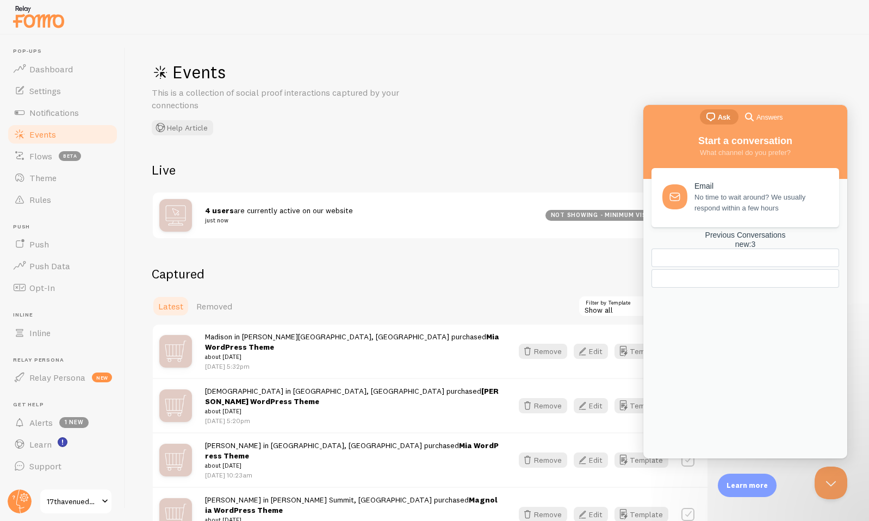 The width and height of the screenshot is (869, 521). Describe the element at coordinates (369, 215) in the screenshot. I see `span: are currently active on our website` at that location.